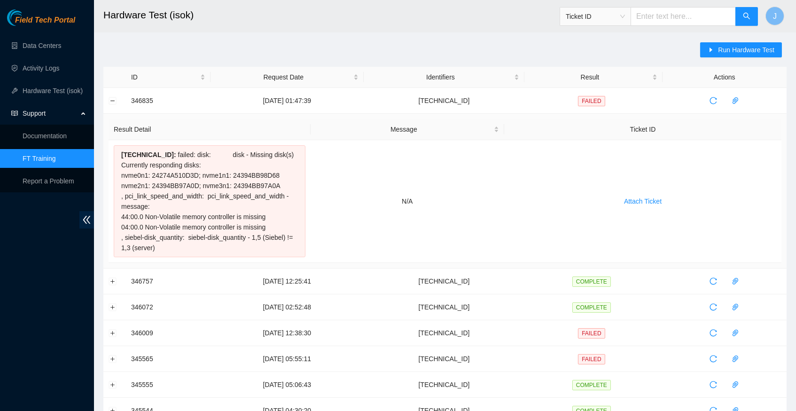 The width and height of the screenshot is (796, 411). I want to click on div: failed: disk: disk - Missing disk(s) Currently responding disks: nvme0n1: 24274A510D3D; nvme1n1: ..., so click(210, 201).